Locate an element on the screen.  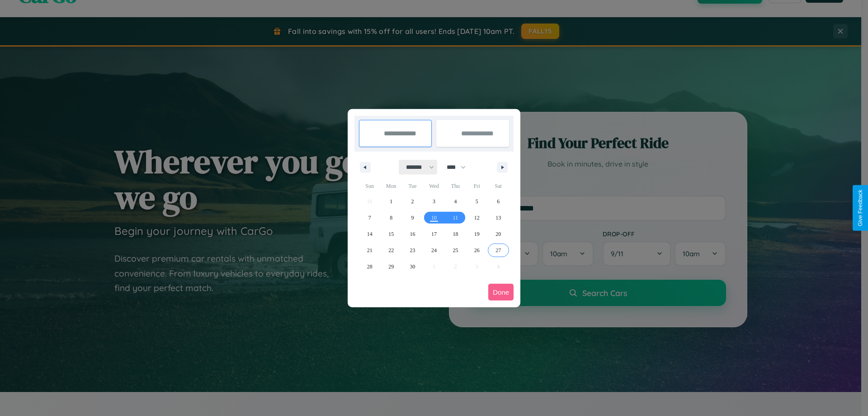
button: 22 is located at coordinates (391, 250).